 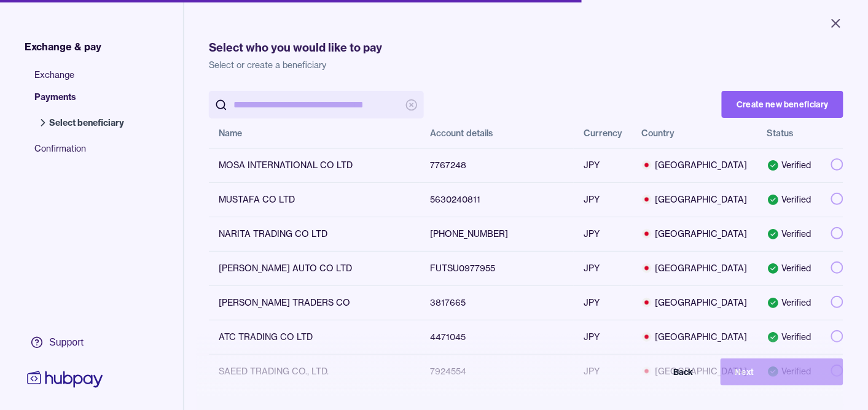 I want to click on span: Confirmation, so click(x=86, y=153).